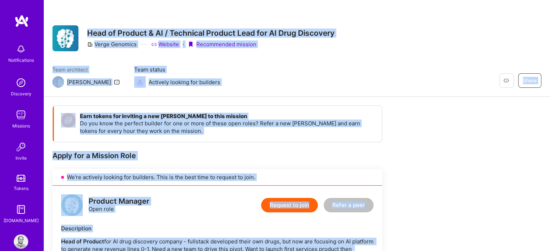  What do you see at coordinates (86, 69) in the screenshot?
I see `span: Team architect` at bounding box center [86, 69].